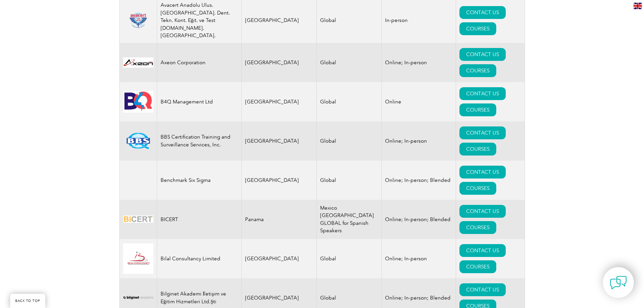 The width and height of the screenshot is (644, 308). What do you see at coordinates (138, 298) in the screenshot?
I see `img: a1985bb7-a6fe-eb11-94ef-002248181dbe-logo.png` at bounding box center [138, 298].